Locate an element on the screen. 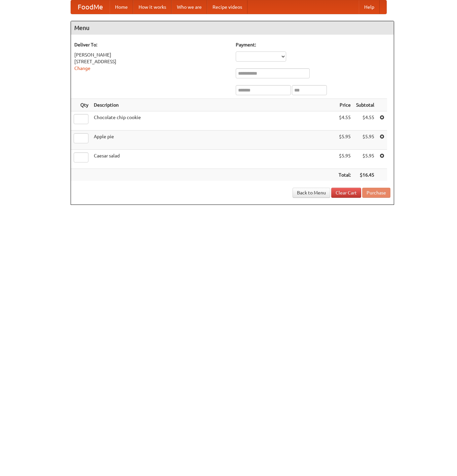  th: $16.45 is located at coordinates (365, 175).